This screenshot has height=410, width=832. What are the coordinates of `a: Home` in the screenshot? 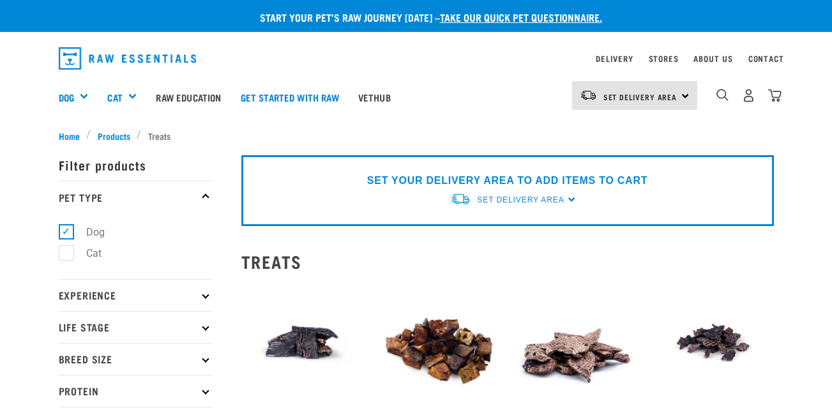 It's located at (73, 135).